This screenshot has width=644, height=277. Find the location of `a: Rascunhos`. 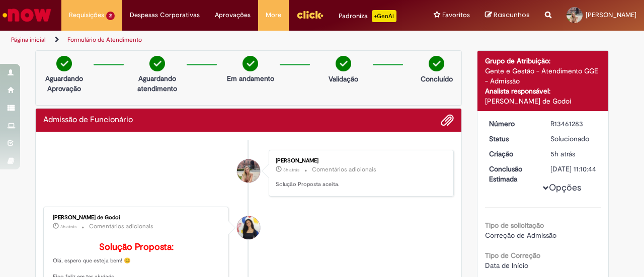

a: Rascunhos is located at coordinates (507, 15).